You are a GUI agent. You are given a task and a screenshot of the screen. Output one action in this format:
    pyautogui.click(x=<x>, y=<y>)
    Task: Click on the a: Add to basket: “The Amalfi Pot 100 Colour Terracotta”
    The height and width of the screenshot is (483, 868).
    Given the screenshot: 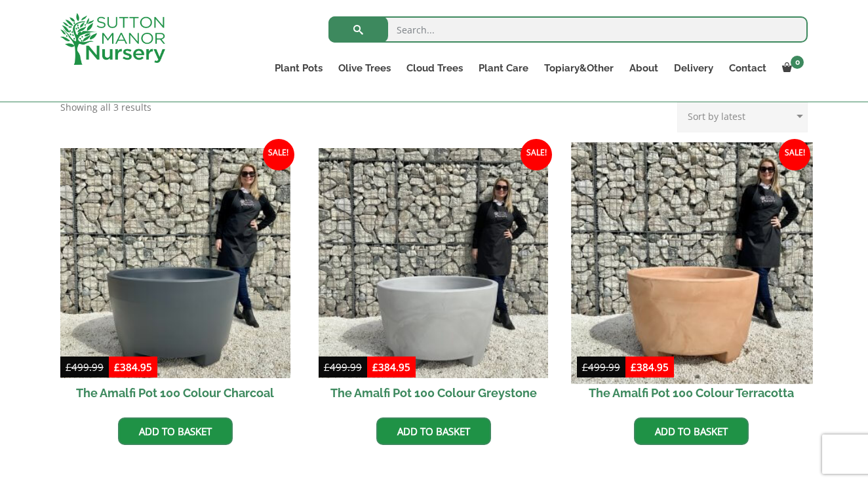 What is the action you would take?
    pyautogui.click(x=691, y=432)
    